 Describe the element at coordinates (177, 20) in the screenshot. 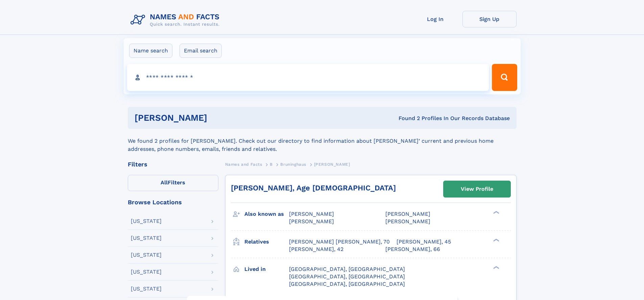

I see `img: Logo Names and Facts` at that location.